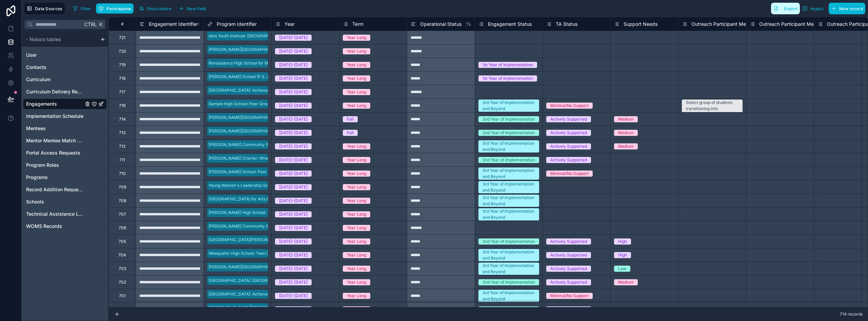  Describe the element at coordinates (86, 9) in the screenshot. I see `span: Filter` at that location.